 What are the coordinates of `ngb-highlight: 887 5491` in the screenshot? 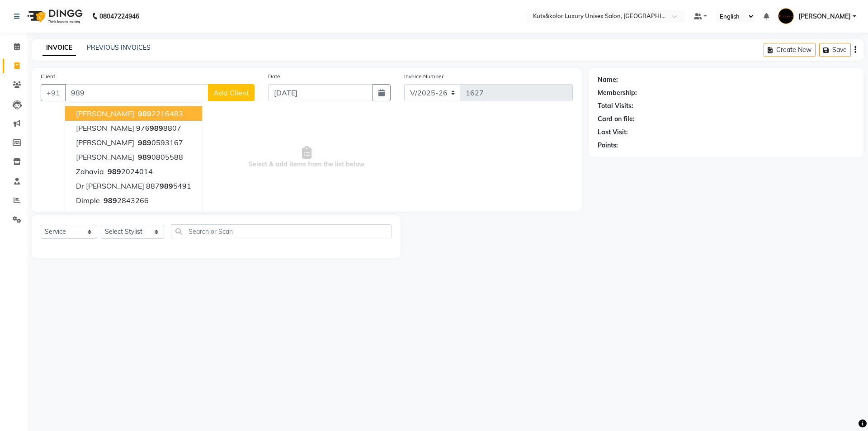 It's located at (168, 186).